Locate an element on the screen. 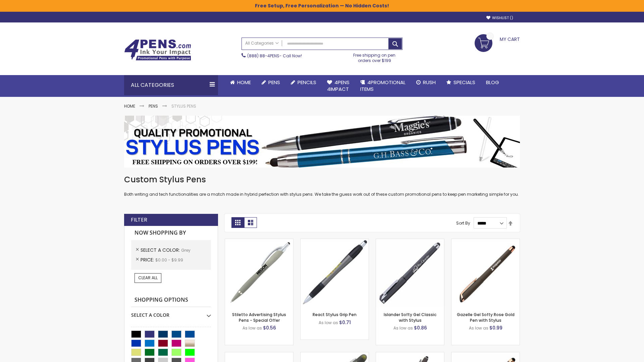  a: Stiletto Advertising Stylus Pens - Special Offer is located at coordinates (259, 317).